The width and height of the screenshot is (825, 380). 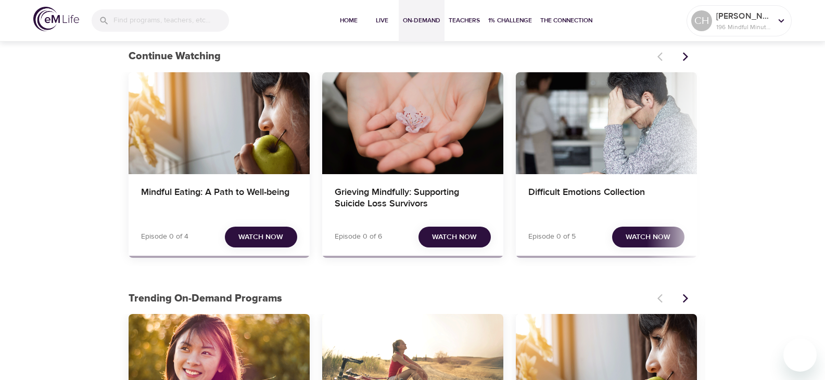 What do you see at coordinates (566, 20) in the screenshot?
I see `span: The Connection` at bounding box center [566, 20].